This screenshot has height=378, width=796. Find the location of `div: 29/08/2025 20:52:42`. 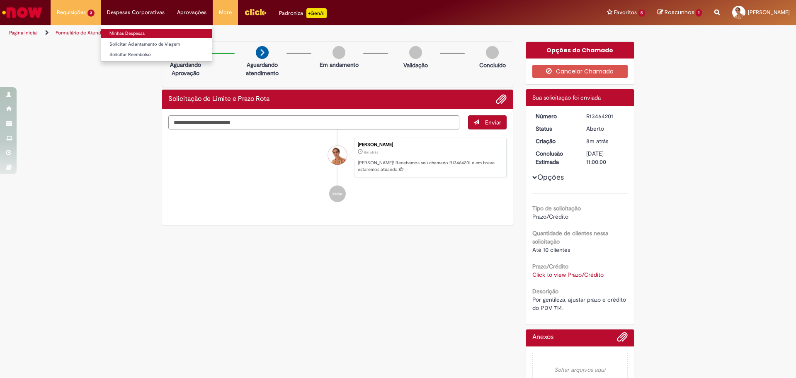

div: 29/08/2025 20:52:42 is located at coordinates (605, 141).